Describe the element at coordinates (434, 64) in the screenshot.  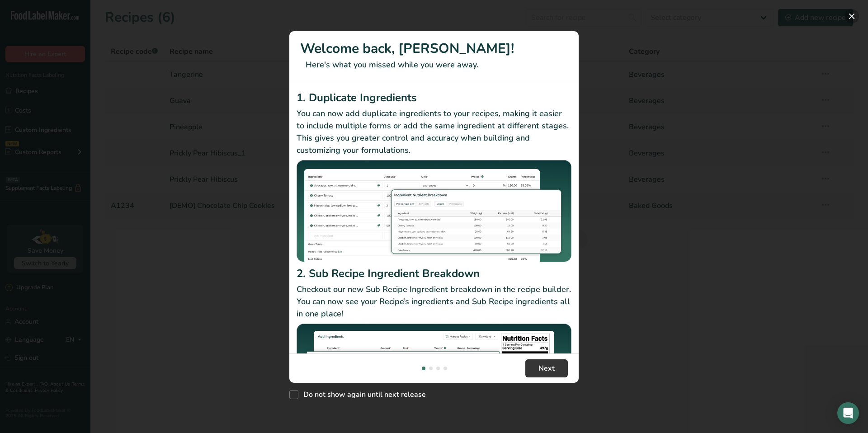
I see `p: Here's what you missed while you were away.` at that location.